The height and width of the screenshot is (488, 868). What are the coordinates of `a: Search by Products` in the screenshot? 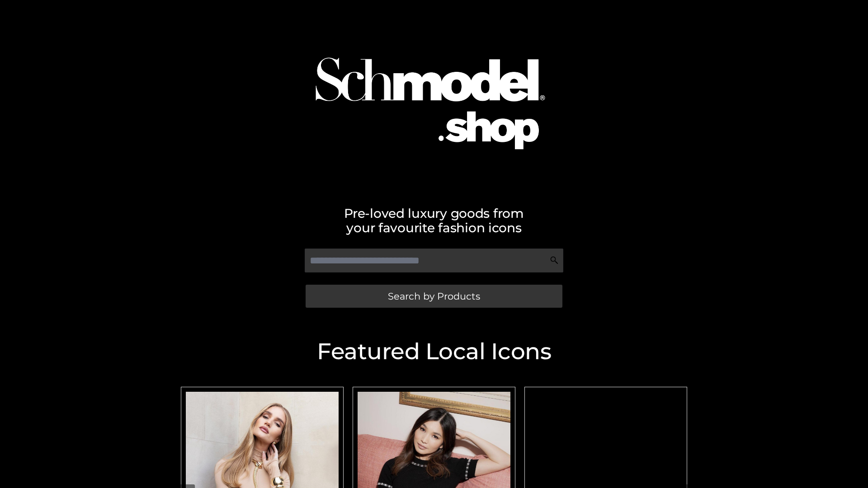 It's located at (434, 296).